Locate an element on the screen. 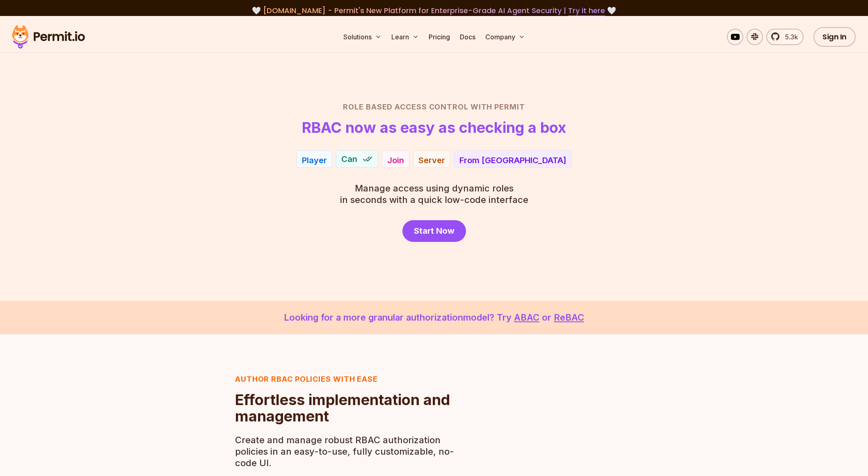 This screenshot has width=868, height=476. div: Server is located at coordinates (432, 159).